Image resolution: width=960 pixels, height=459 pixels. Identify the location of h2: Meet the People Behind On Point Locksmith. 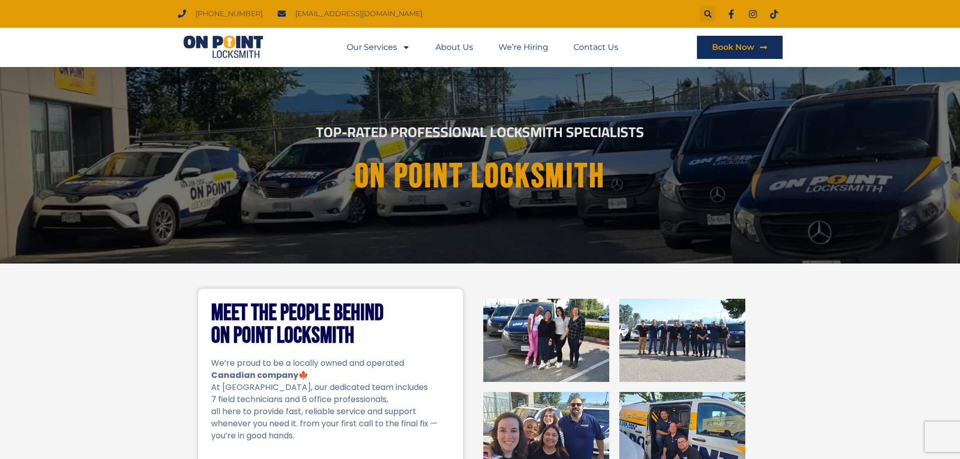
(331, 325).